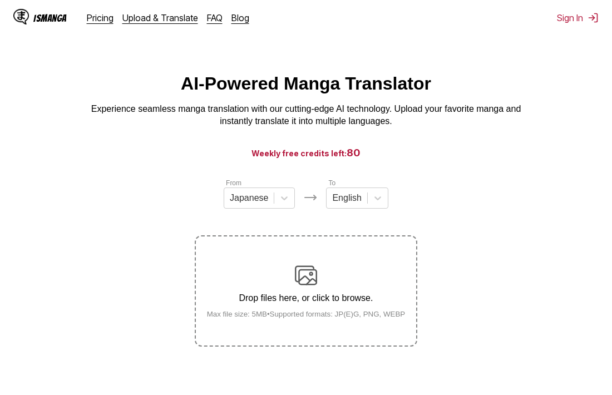  Describe the element at coordinates (577, 18) in the screenshot. I see `button: Sign In` at that location.